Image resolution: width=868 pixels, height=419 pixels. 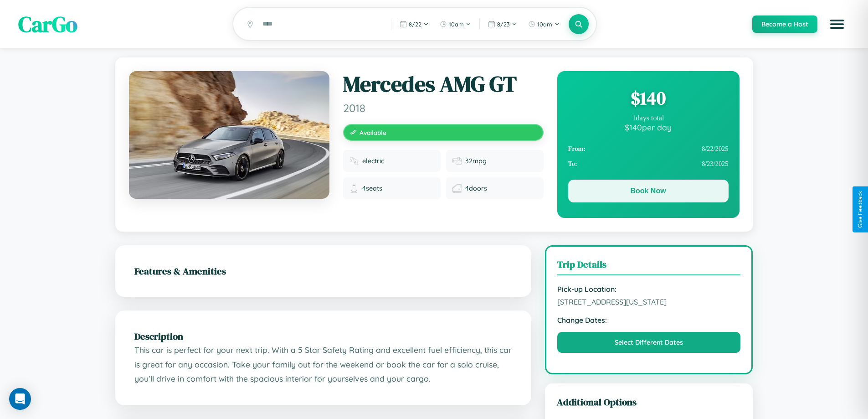 What do you see at coordinates (649, 402) in the screenshot?
I see `h3: Additional Options` at bounding box center [649, 402].